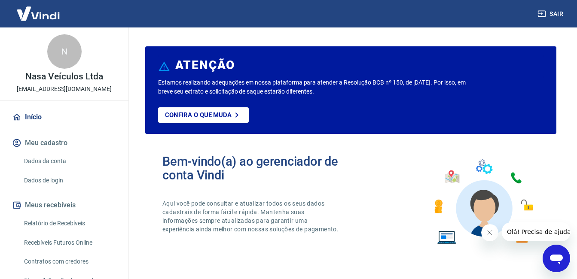  I want to click on button: Meus recebíveis, so click(64, 206).